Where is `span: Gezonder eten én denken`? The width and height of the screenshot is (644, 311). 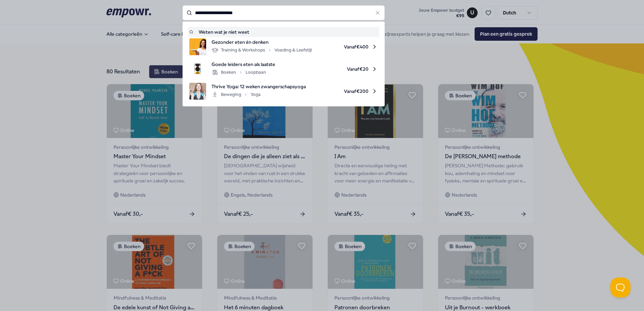 span: Gezonder eten én denken is located at coordinates (262, 42).